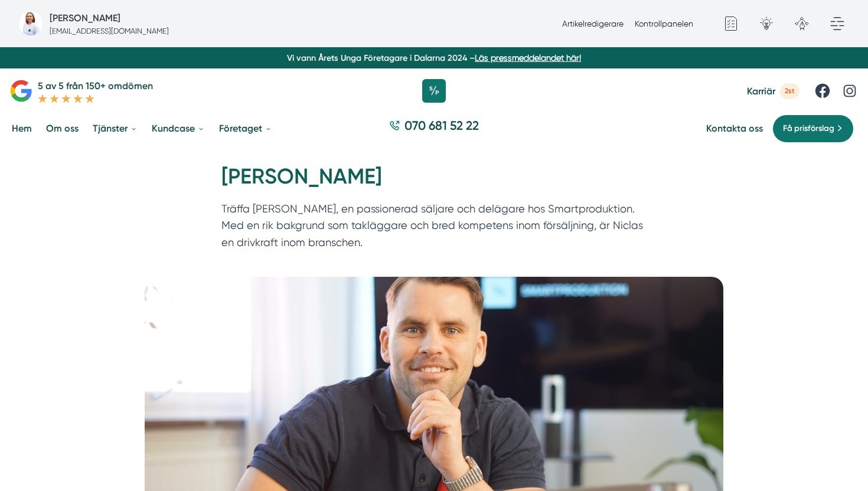 The height and width of the screenshot is (491, 868). I want to click on span: 2st, so click(790, 91).